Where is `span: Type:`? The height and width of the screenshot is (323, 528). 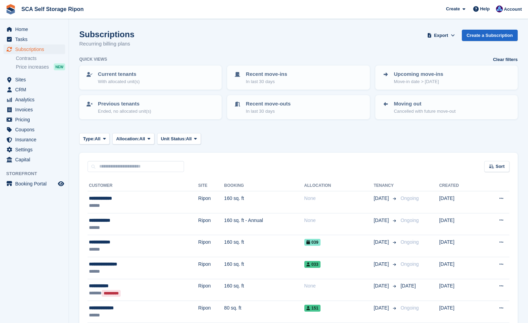 span: Type: is located at coordinates (89, 139).